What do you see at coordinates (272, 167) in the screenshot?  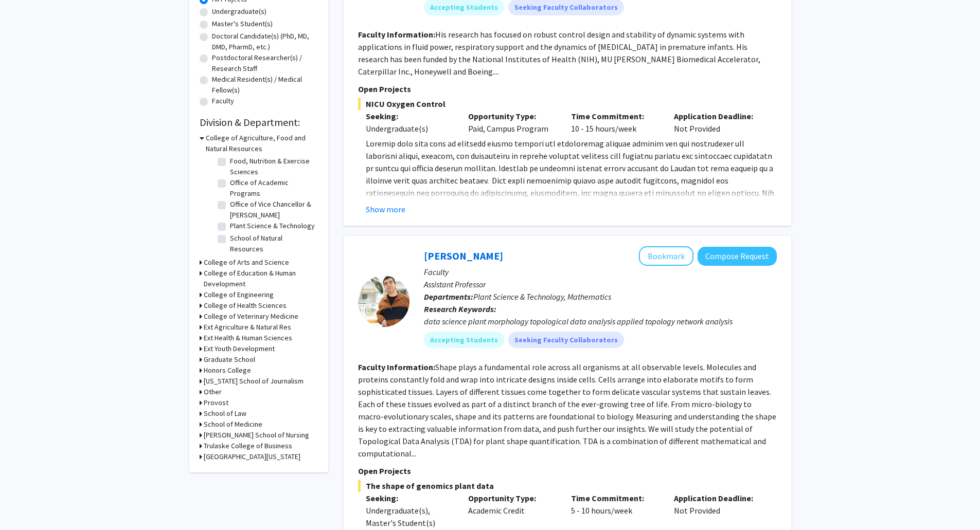 I see `label: Food, Nutrition & Exercise Sciences` at bounding box center [272, 167].